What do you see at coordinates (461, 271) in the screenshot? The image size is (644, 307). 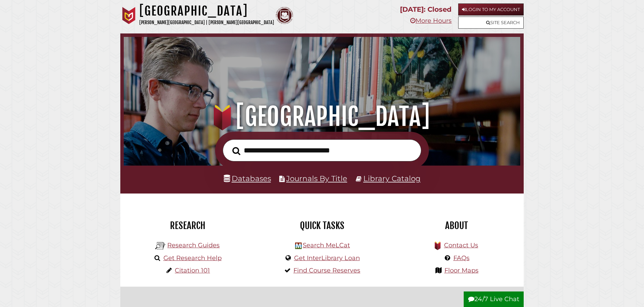 I see `a: Floor Maps` at bounding box center [461, 271].